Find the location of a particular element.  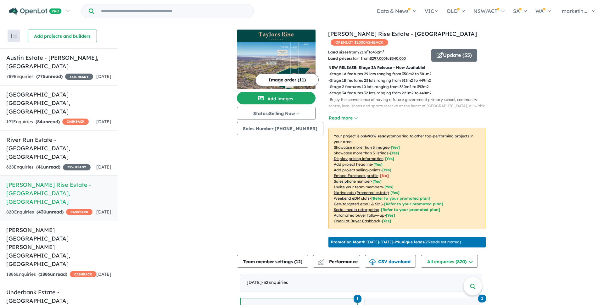

b: 90 % ready is located at coordinates (378, 136).